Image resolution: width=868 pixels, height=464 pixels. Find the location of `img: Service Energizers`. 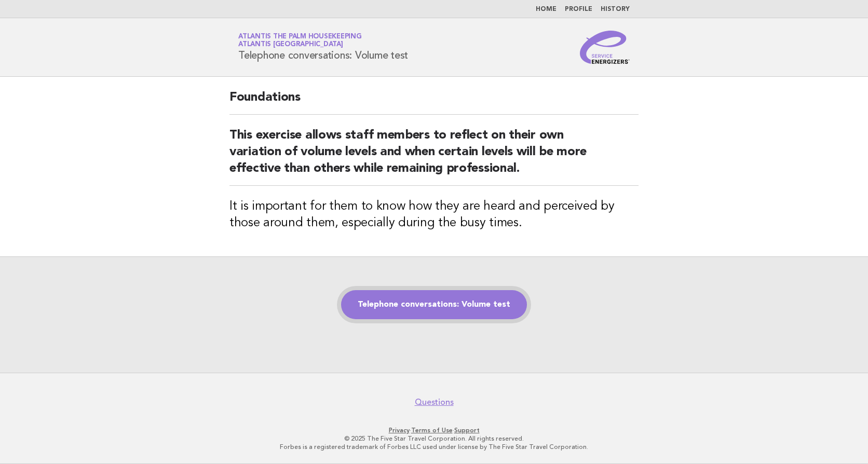

img: Service Energizers is located at coordinates (605, 47).